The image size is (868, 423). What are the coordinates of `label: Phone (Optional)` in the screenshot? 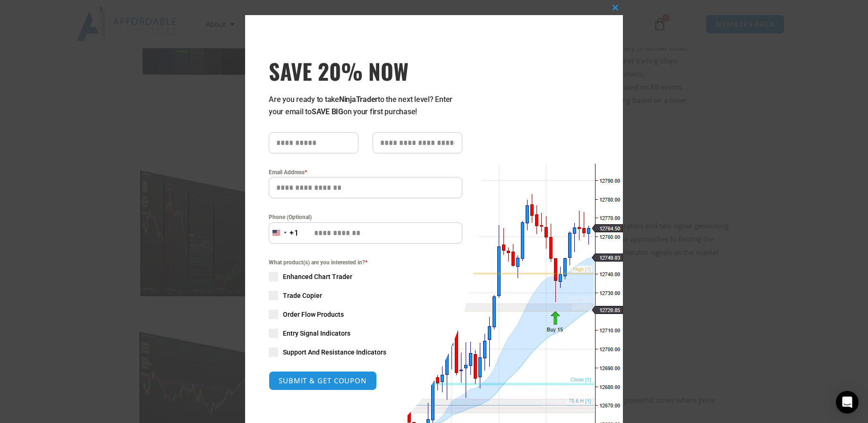 It's located at (365, 217).